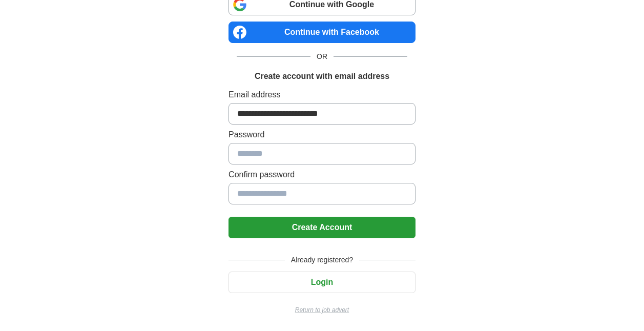 The image size is (644, 331). Describe the element at coordinates (322, 76) in the screenshot. I see `h1: Create account with email address` at that location.